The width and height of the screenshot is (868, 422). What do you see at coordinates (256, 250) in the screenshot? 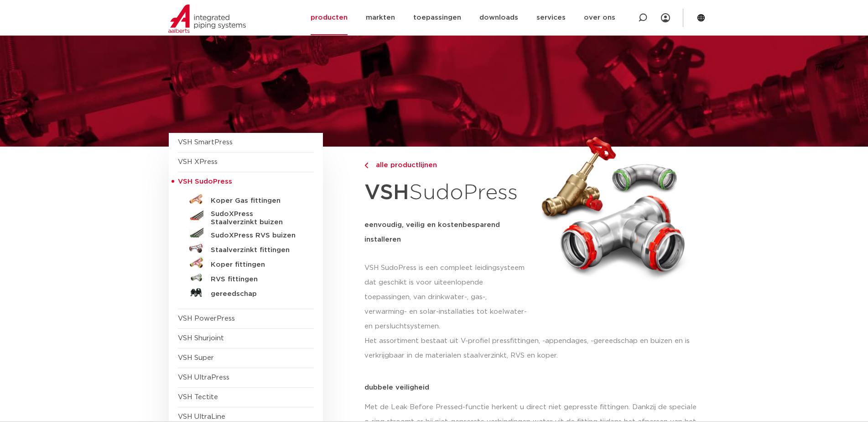
I see `h5: Staalverzinkt fittingen` at bounding box center [256, 250].